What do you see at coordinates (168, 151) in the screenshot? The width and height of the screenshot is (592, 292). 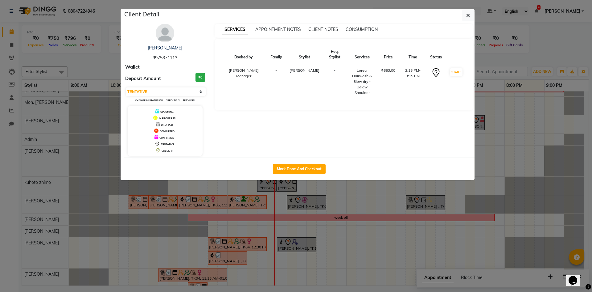 I see `span: CHECK-IN` at bounding box center [168, 151].